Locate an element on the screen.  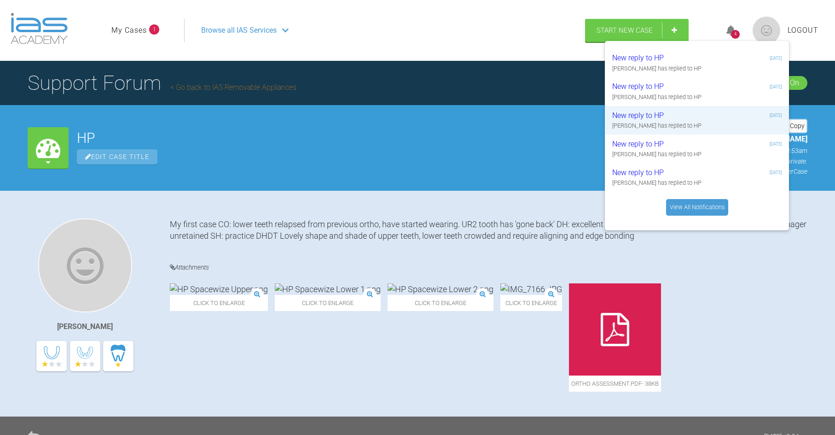
img: logo-light.3e3ef733.png is located at coordinates (39, 29).